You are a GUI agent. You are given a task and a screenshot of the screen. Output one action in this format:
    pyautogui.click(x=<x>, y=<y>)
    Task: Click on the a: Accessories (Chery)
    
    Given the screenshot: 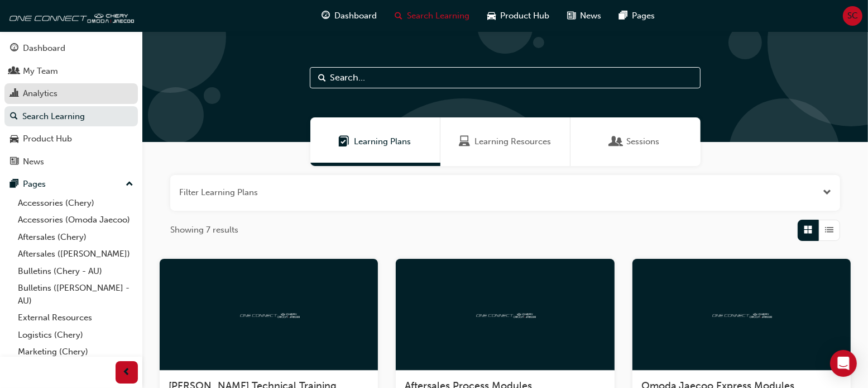 What is the action you would take?
    pyautogui.click(x=75, y=203)
    